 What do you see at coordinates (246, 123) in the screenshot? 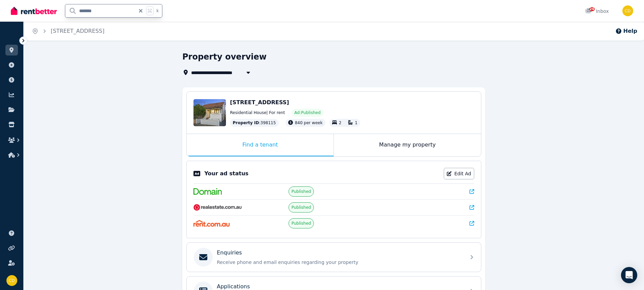
I see `span: Property ID` at bounding box center [246, 123].